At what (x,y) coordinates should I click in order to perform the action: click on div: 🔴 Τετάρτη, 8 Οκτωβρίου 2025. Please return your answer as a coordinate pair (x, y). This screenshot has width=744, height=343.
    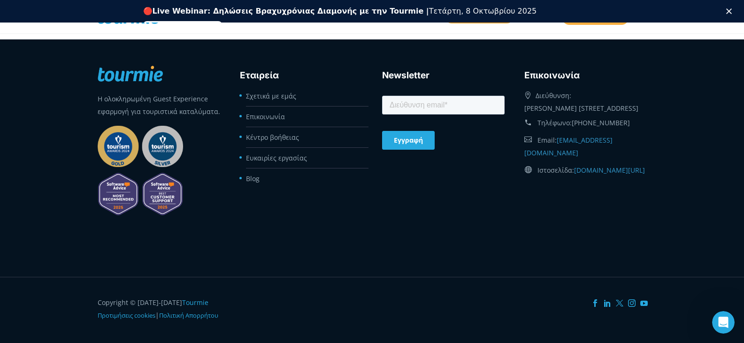
    Looking at the image, I should click on (340, 11).